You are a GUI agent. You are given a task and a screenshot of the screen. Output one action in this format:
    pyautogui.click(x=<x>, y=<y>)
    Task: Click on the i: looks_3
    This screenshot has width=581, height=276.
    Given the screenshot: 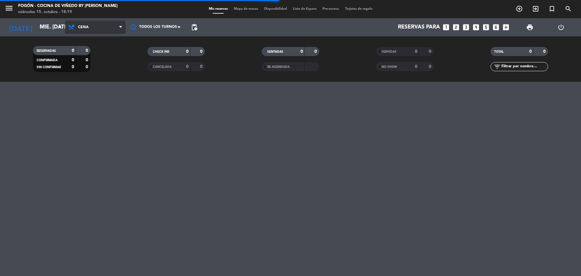 What is the action you would take?
    pyautogui.click(x=466, y=27)
    